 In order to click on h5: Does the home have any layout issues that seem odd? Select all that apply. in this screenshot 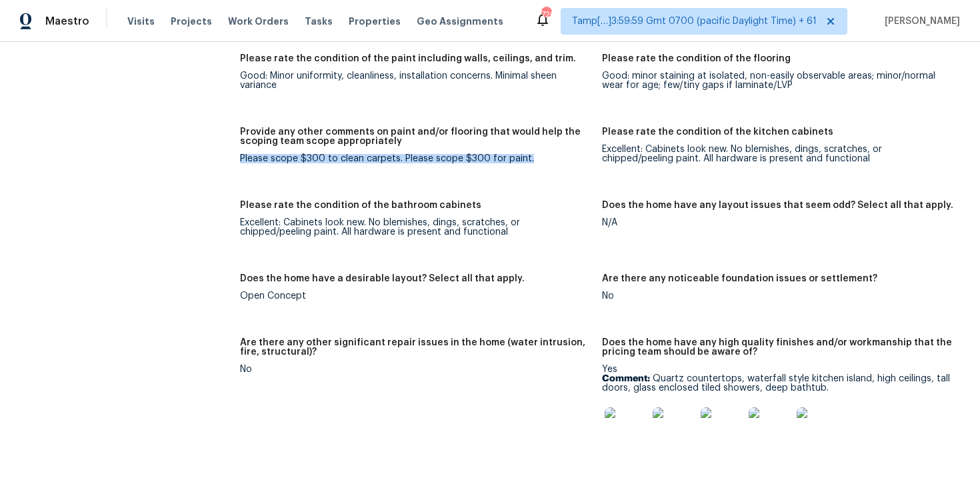, I will do `click(777, 206)`.